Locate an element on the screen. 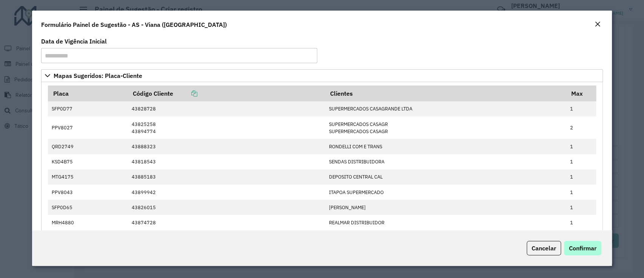 This screenshot has width=644, height=278. a: Copiar is located at coordinates (185, 94).